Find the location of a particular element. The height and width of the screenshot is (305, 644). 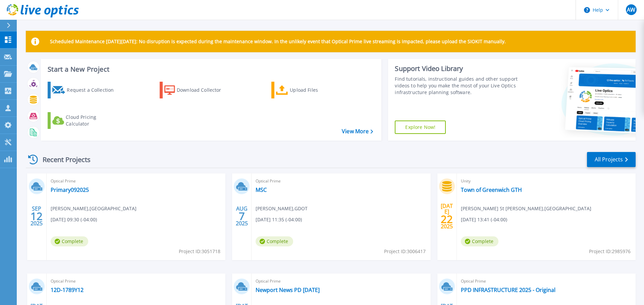

div: Download Collector is located at coordinates (203, 90).